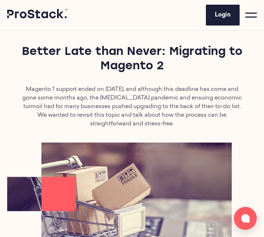  What do you see at coordinates (246, 218) in the screenshot?
I see `button: Open chat window` at bounding box center [246, 218].